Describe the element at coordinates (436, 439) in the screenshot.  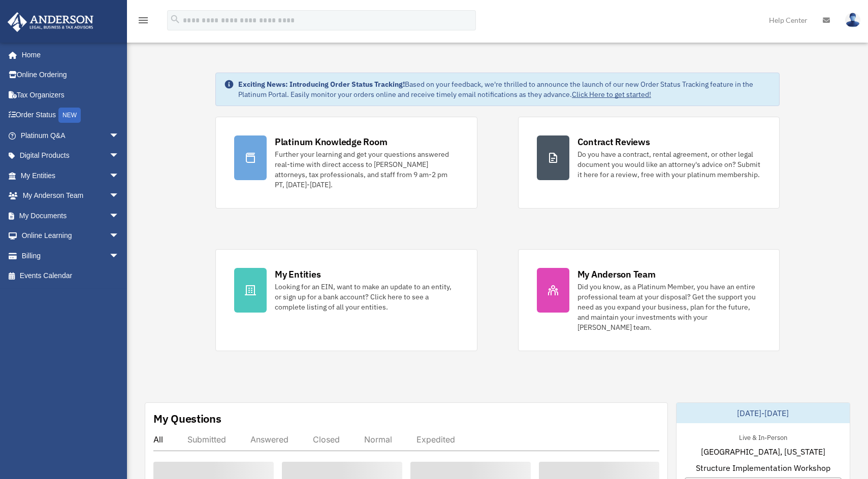
I see `div: Expedited` at that location.